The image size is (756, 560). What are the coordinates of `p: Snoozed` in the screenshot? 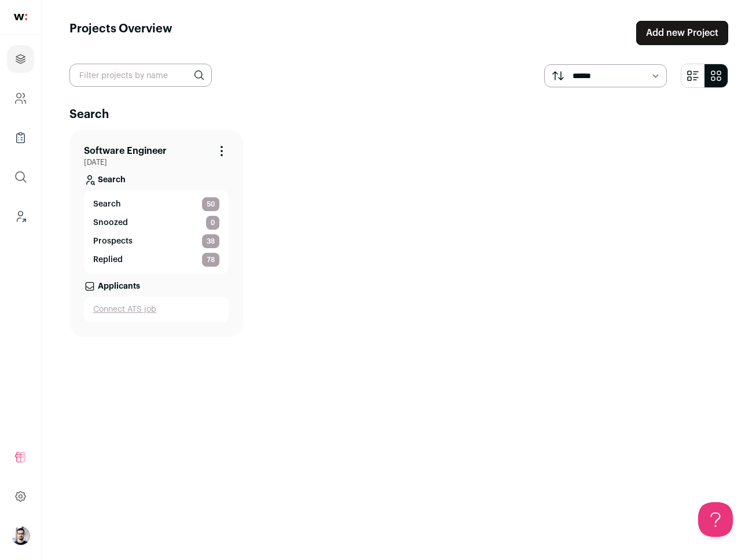 It's located at (111, 222).